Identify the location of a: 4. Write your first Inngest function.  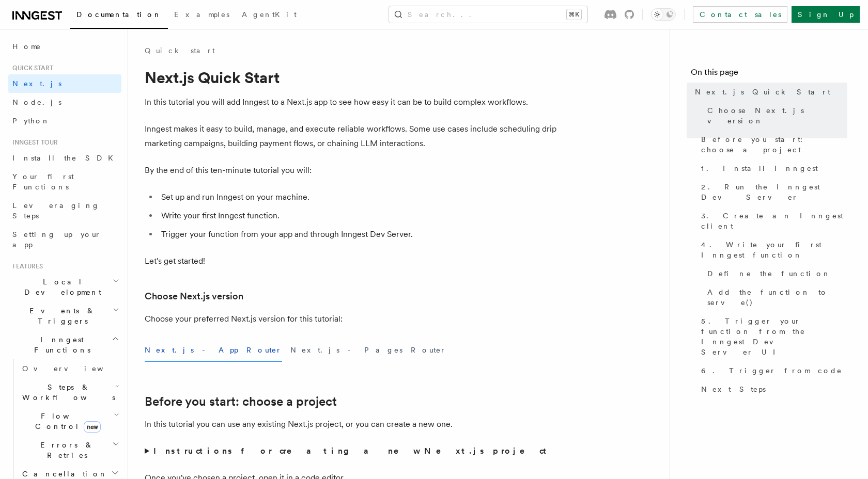
(772, 250).